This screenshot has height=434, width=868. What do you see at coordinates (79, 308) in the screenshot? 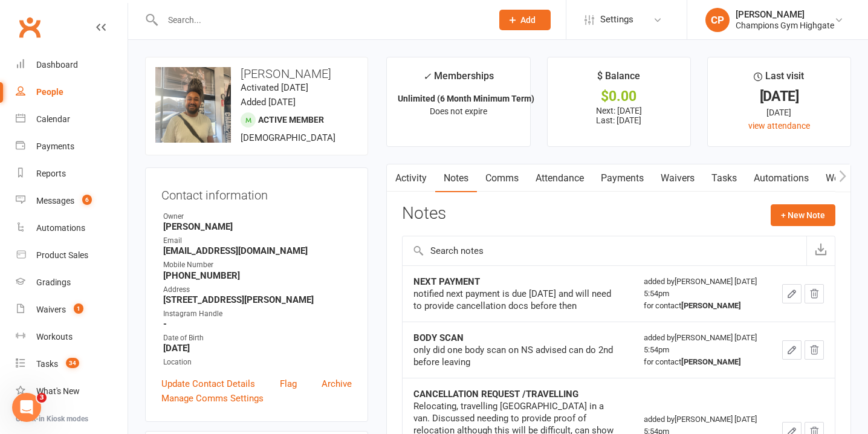
I see `span: 1` at bounding box center [79, 308].